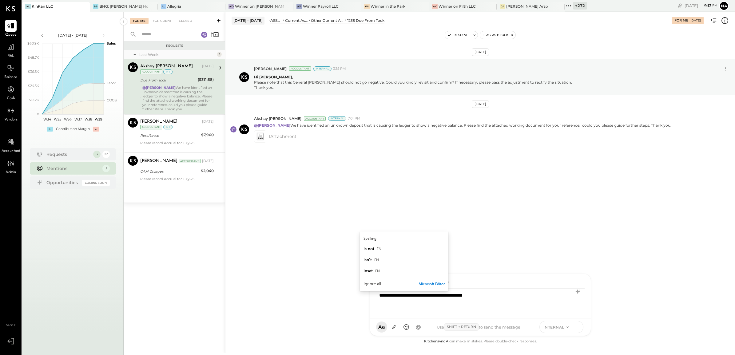 This screenshot has width=735, height=355. Describe the element at coordinates (88, 119) in the screenshot. I see `text: W38` at that location.